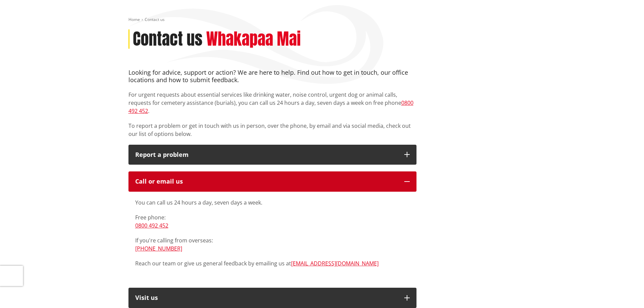  I want to click on button: Report a problem, so click(272, 155).